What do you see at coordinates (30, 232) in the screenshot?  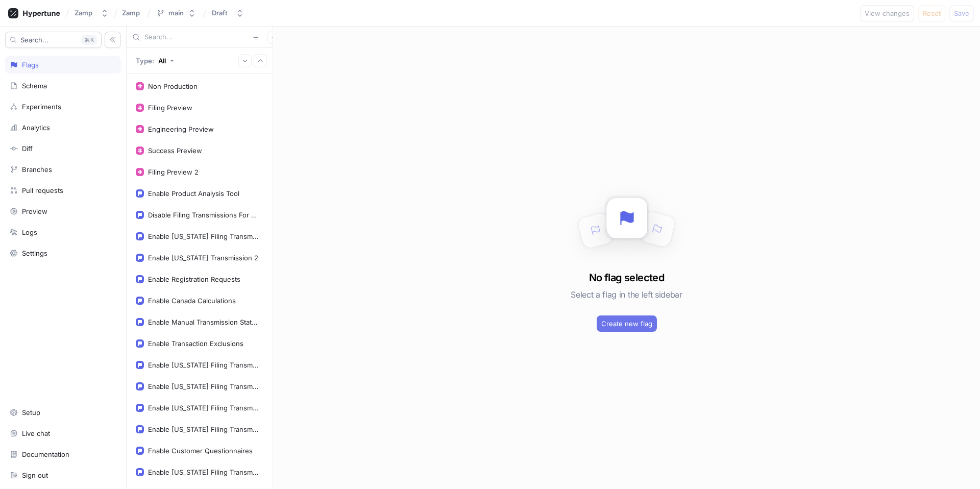 I see `div: Logs` at bounding box center [30, 232].